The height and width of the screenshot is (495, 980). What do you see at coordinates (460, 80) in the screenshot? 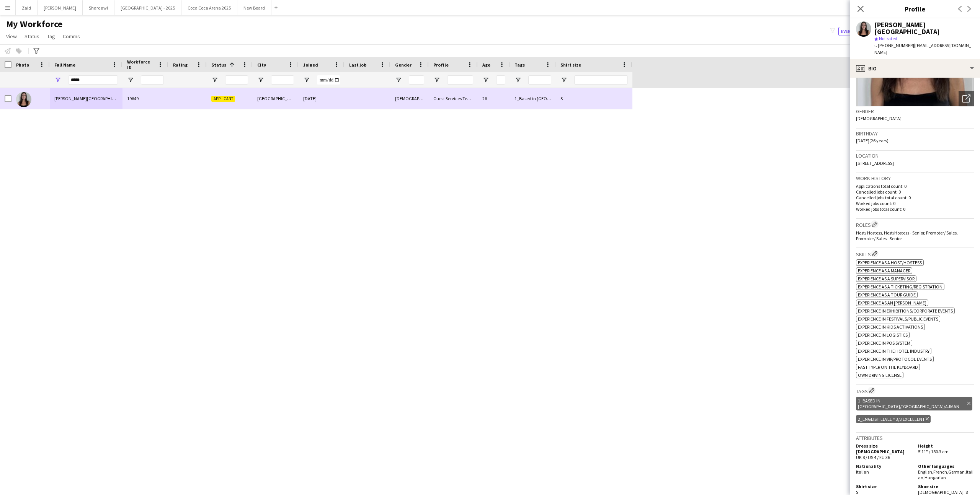
I see `input: Profile Filter Input` at bounding box center [460, 80].